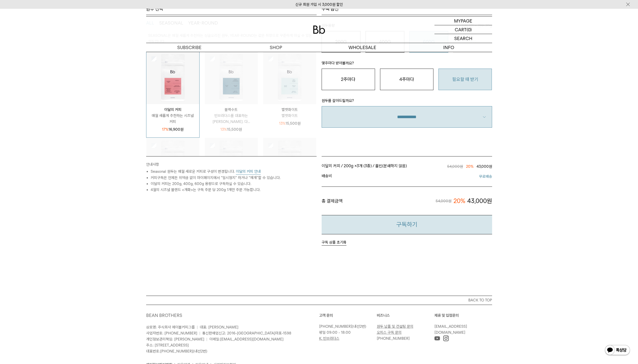 The height and width of the screenshot is (364, 638). Describe the element at coordinates (364, 166) in the screenshot. I see `span: 3개 (3종)` at that location.